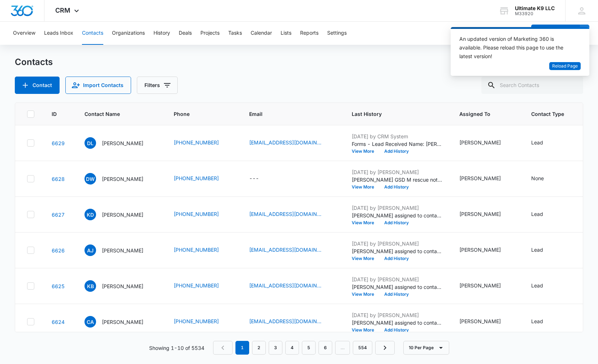  Describe the element at coordinates (203, 179) in the screenshot. I see `div: Phone - (410) 474-2595 - Select to Edit Field` at that location.